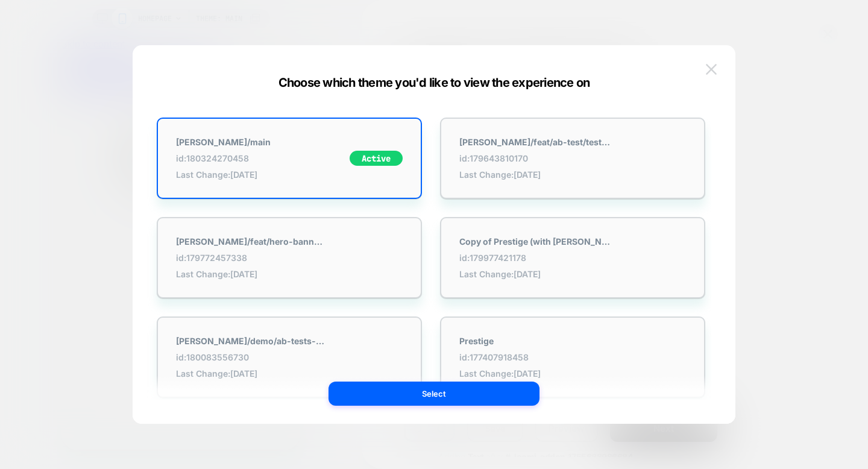  I want to click on div: Choose which theme you'd like to view the experience on, so click(434, 83).